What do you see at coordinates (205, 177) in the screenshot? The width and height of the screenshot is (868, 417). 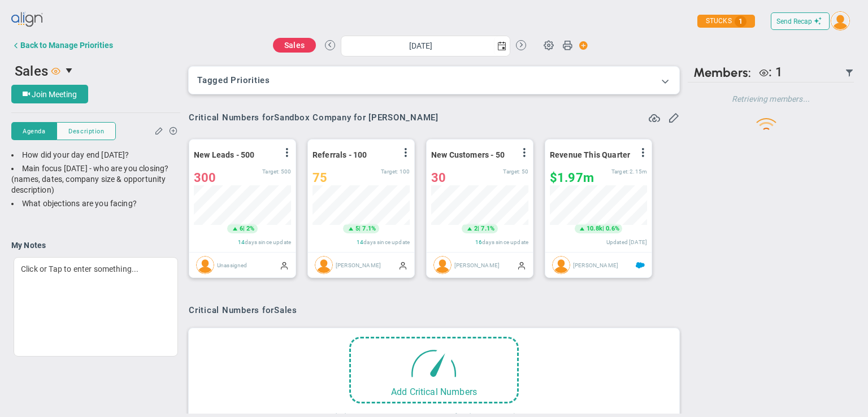 I see `span: 300` at bounding box center [205, 177].